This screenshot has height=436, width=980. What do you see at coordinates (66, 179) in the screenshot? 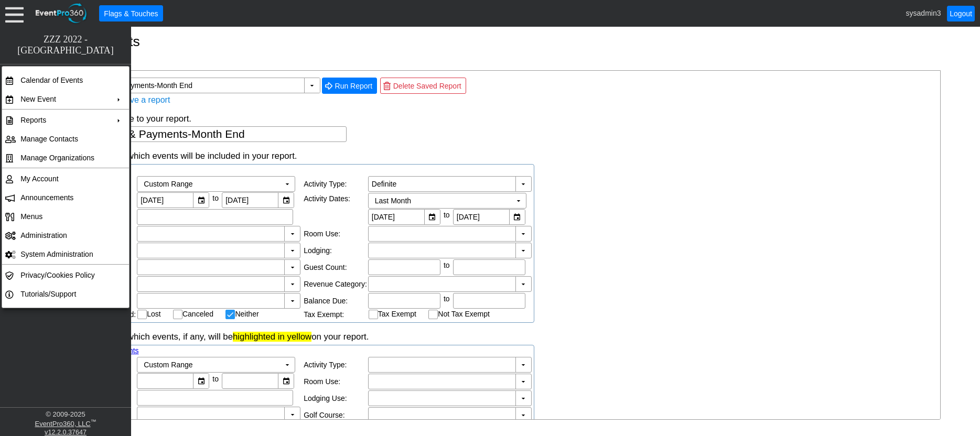
I see `tr: My Account` at bounding box center [66, 179].